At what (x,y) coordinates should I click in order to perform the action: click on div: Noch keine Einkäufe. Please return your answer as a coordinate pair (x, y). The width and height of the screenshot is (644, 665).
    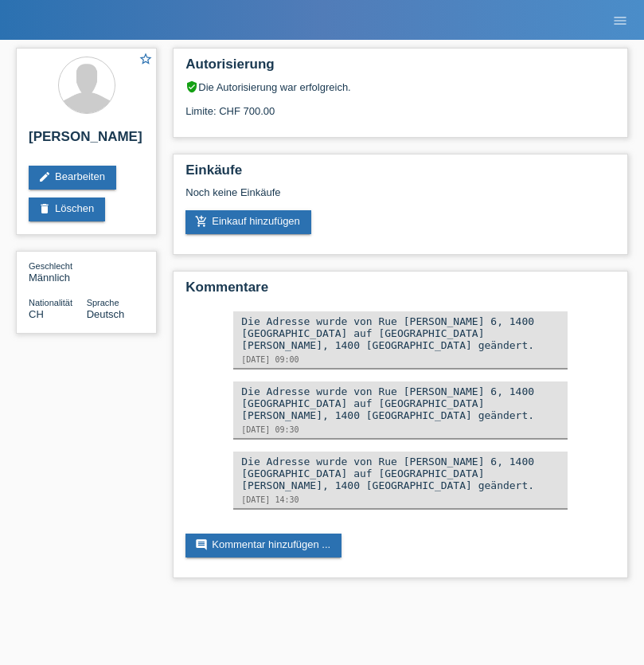
    Looking at the image, I should click on (400, 198).